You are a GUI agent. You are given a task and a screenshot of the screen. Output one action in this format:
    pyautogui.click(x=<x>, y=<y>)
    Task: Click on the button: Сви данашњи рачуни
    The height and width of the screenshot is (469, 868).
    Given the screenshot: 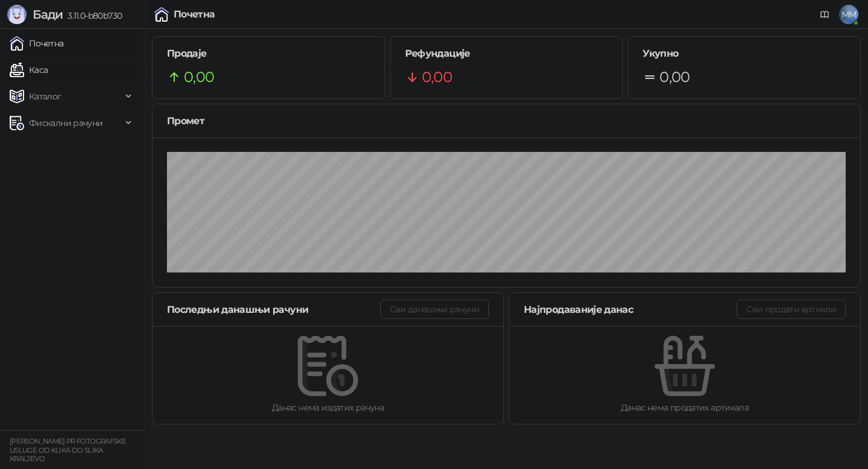 What is the action you would take?
    pyautogui.click(x=434, y=309)
    